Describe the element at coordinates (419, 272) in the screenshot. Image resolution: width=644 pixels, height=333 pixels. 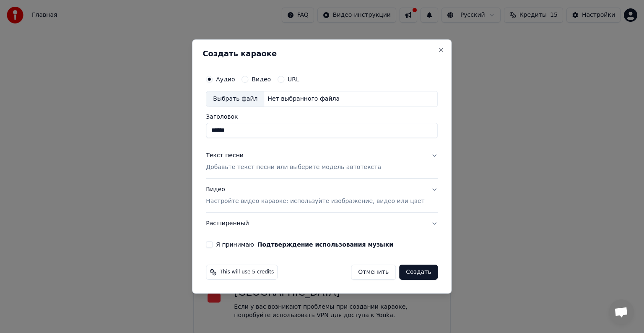
I see `button: Создать` at that location.